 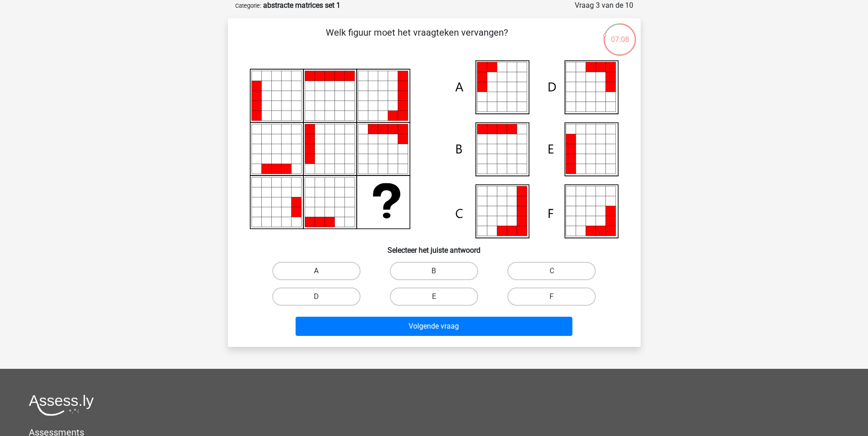 What do you see at coordinates (434, 271) in the screenshot?
I see `label: B` at bounding box center [434, 271].